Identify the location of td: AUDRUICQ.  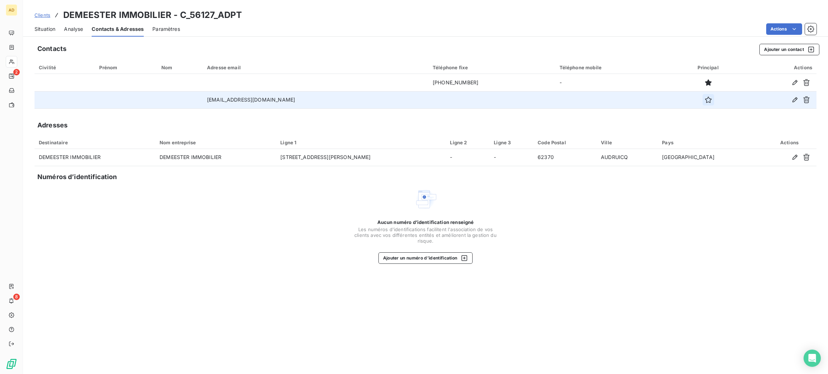
(627, 158).